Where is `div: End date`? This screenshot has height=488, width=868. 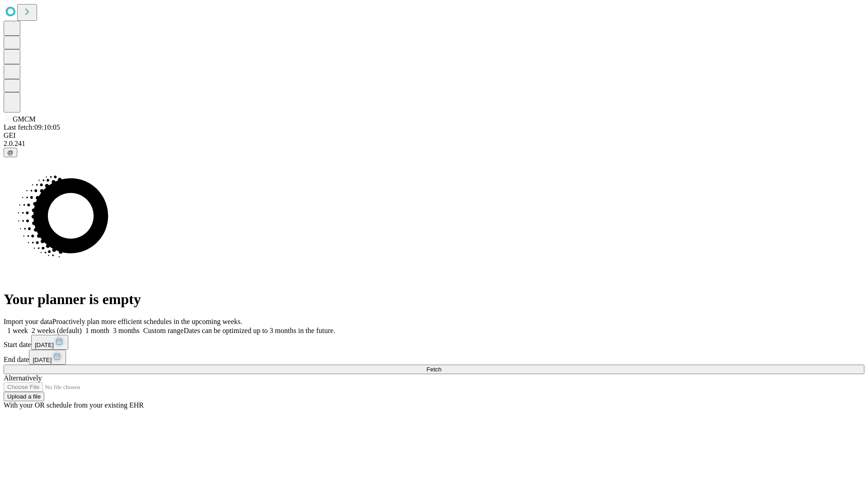
div: End date is located at coordinates (434, 357).